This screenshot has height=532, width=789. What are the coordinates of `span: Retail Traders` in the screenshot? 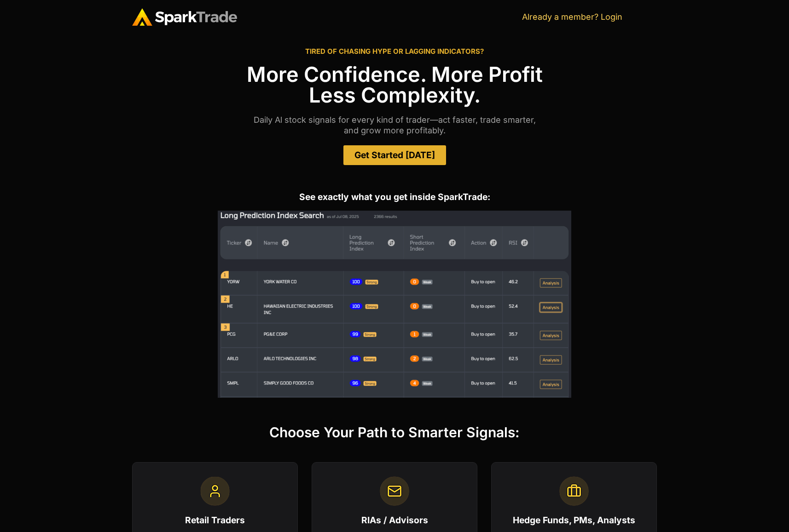 It's located at (215, 520).